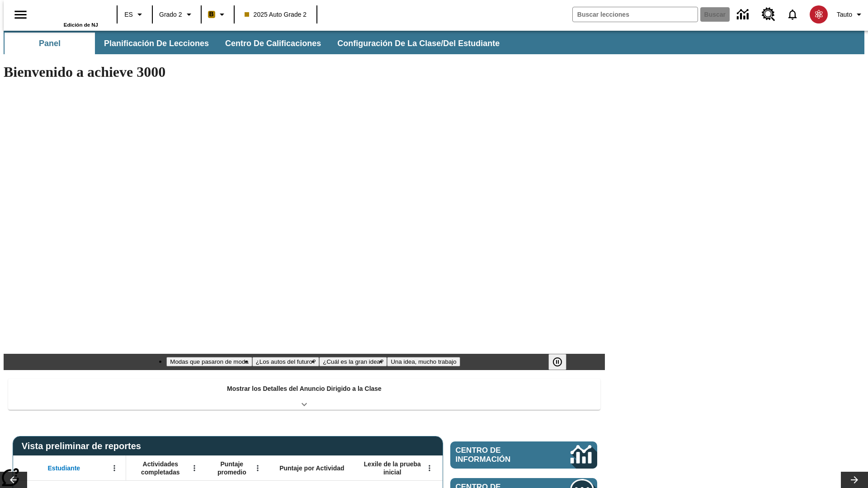 The width and height of the screenshot is (868, 488). What do you see at coordinates (636, 15) in the screenshot?
I see `input: Buscar campo` at bounding box center [636, 15].